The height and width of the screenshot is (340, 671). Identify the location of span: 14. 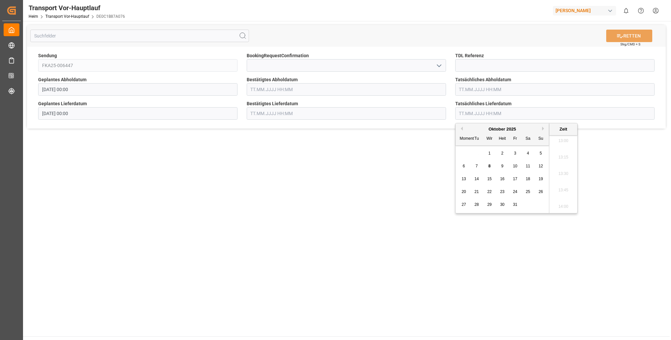
(477, 179).